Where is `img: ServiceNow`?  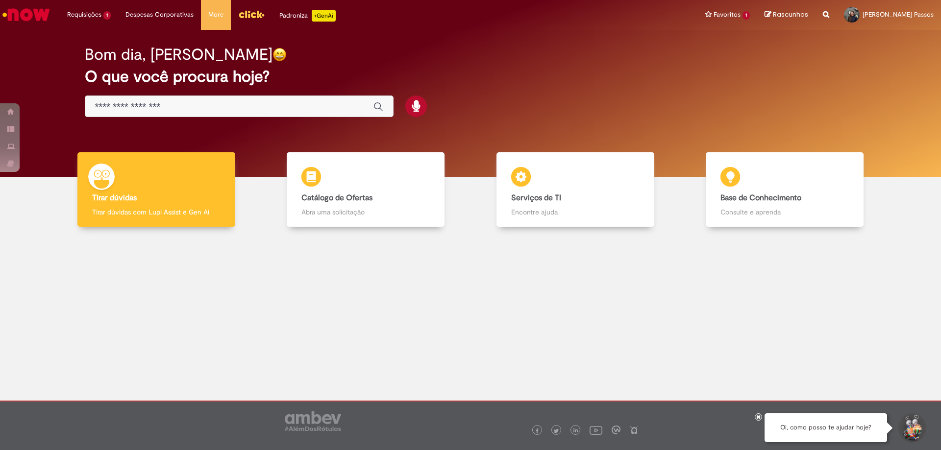
img: ServiceNow is located at coordinates (26, 15).